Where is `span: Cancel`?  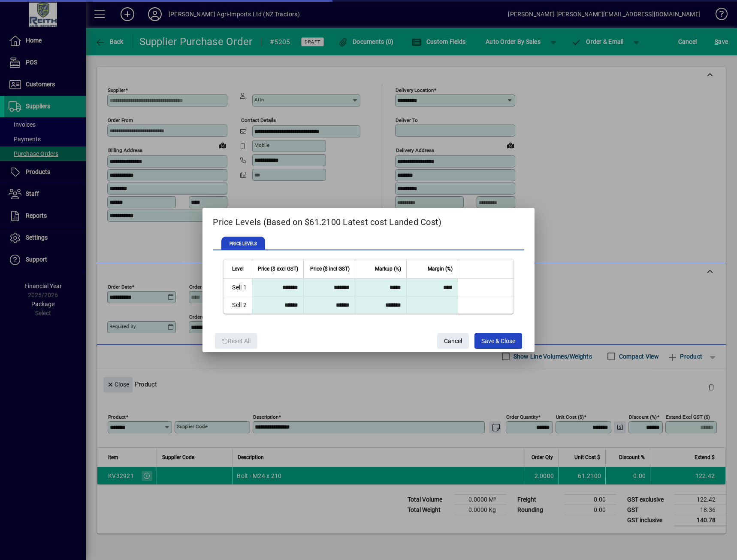 span: Cancel is located at coordinates (453, 341).